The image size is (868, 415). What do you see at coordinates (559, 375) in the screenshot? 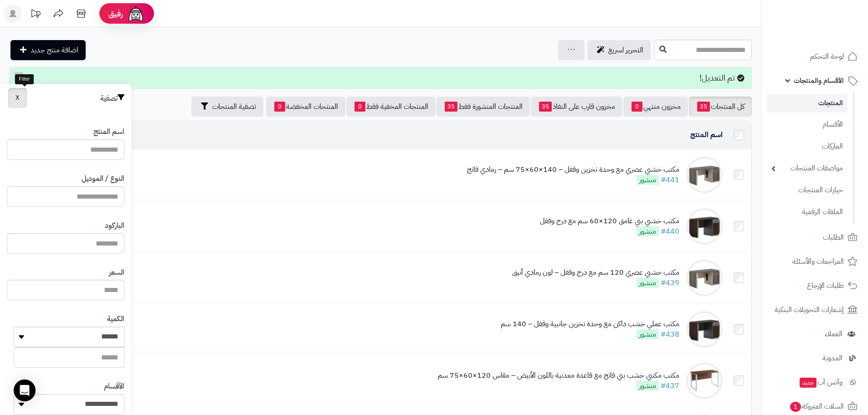
I see `div: مكتب مكتبي خشب بني فاتح مع قاعدة معدنية باللون الأبيض – مقاس 120×60×75 سم` at bounding box center [559, 375].